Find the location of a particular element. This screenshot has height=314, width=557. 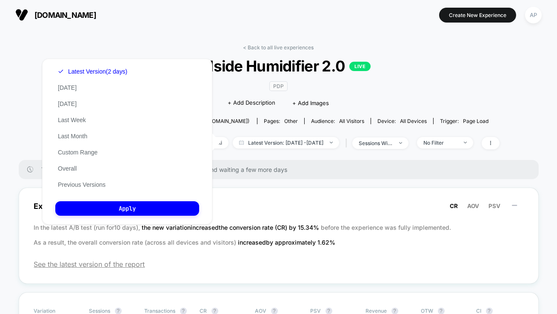

span: Revenue is located at coordinates (376, 311).